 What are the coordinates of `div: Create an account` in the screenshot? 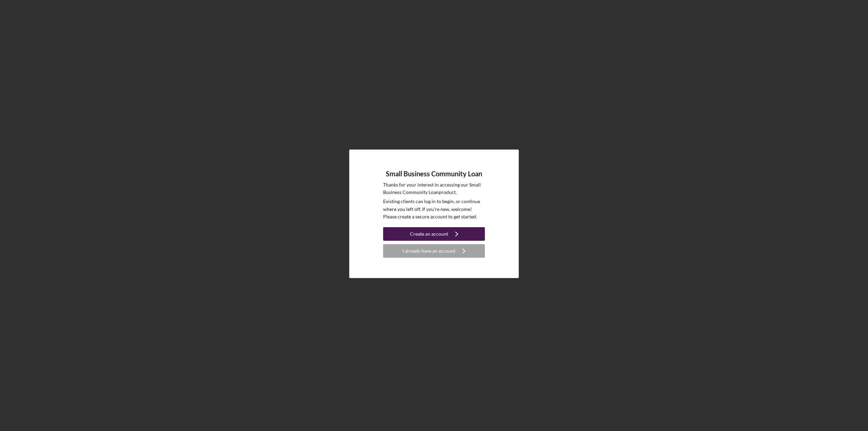 It's located at (429, 234).